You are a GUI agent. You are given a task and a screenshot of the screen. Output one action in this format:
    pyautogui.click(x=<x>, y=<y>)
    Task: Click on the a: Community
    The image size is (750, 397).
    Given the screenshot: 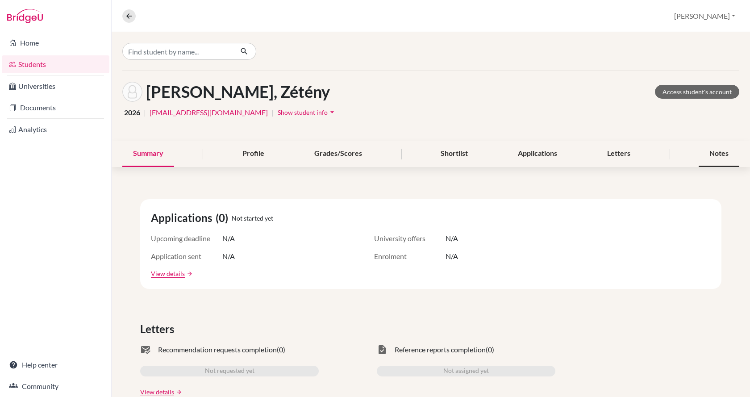 What is the action you would take?
    pyautogui.click(x=55, y=386)
    